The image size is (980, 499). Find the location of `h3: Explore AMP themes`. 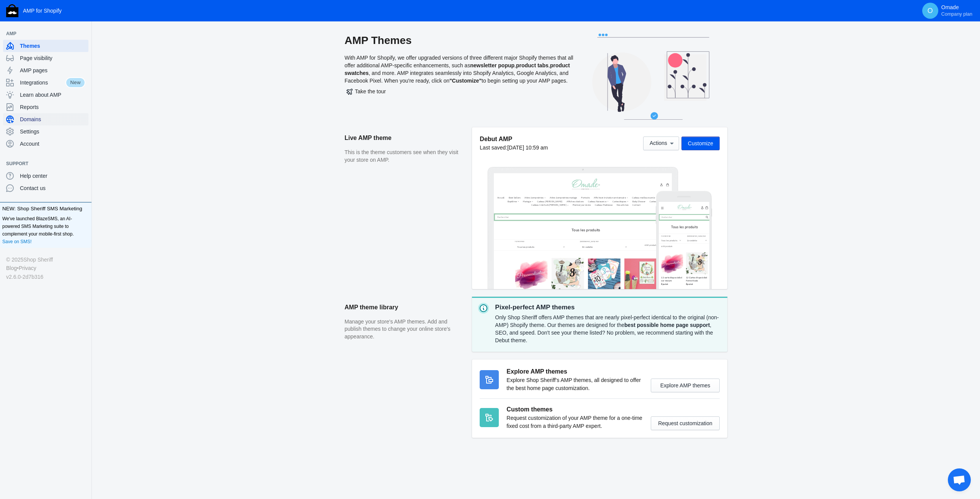

h3: Explore AMP themes is located at coordinates (574, 372).